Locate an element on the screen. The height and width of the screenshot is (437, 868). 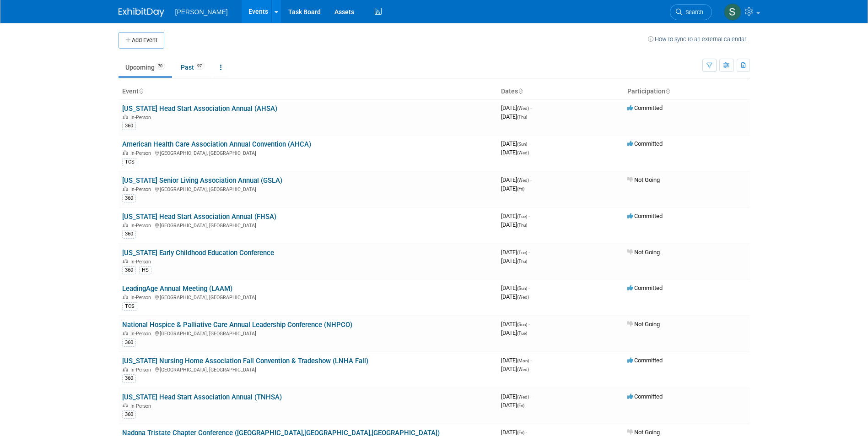
div: HS is located at coordinates (145, 270).